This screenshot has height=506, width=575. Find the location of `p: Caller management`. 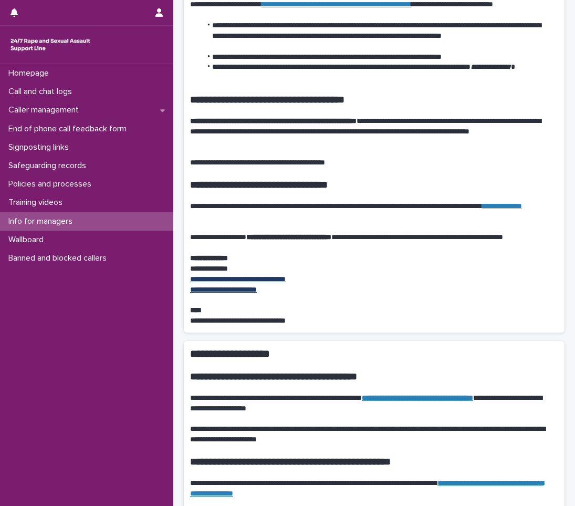

p: Caller management is located at coordinates (46, 110).